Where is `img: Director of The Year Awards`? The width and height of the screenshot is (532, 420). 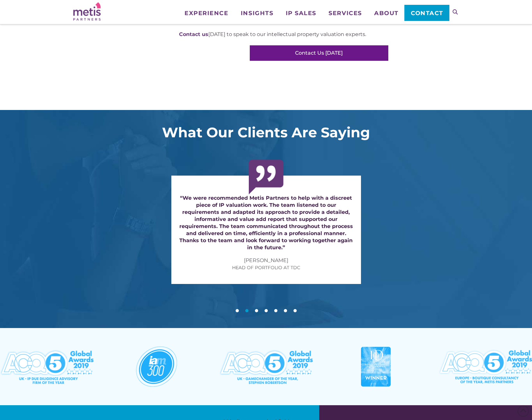
img: Director of The Year Awards is located at coordinates (376, 367).